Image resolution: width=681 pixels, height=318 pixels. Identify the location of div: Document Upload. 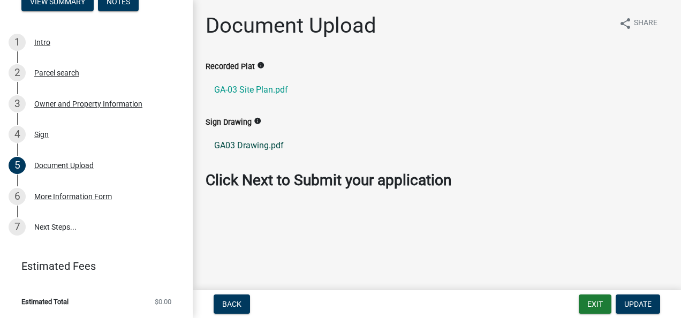
(64, 165).